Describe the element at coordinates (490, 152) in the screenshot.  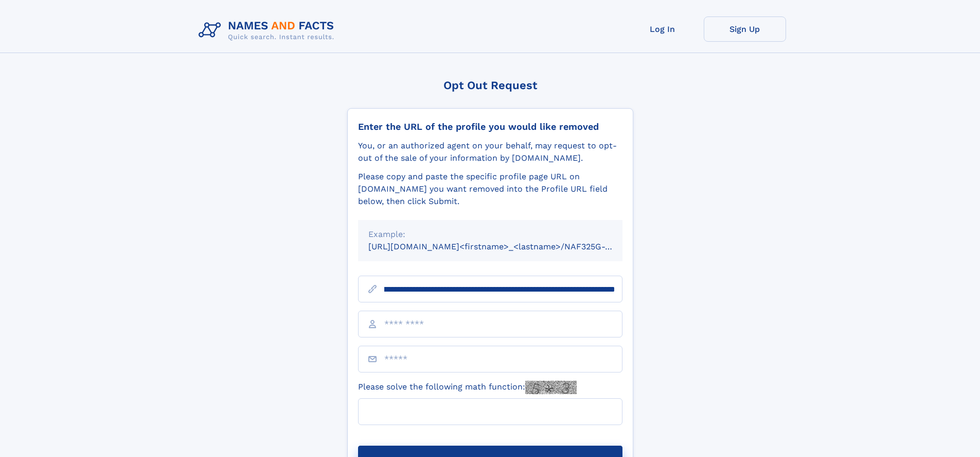
I see `div: You, or an authorized agent on your behalf, may request to opt-out of the sale of your informatio...` at that location.